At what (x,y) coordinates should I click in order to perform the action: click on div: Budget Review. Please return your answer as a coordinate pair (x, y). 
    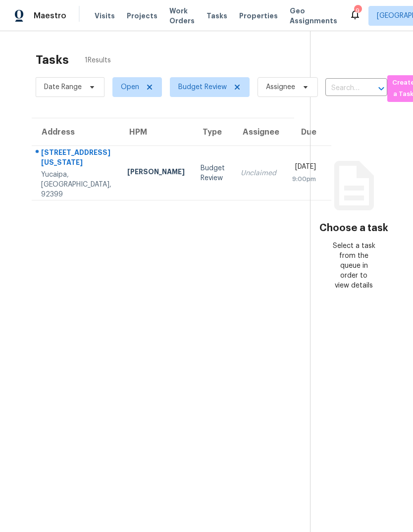
    Looking at the image, I should click on (212, 173).